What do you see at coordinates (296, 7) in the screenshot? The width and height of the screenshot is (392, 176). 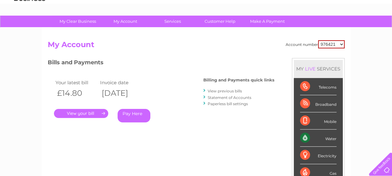 I see `span: 0333 014 3131` at bounding box center [296, 7].